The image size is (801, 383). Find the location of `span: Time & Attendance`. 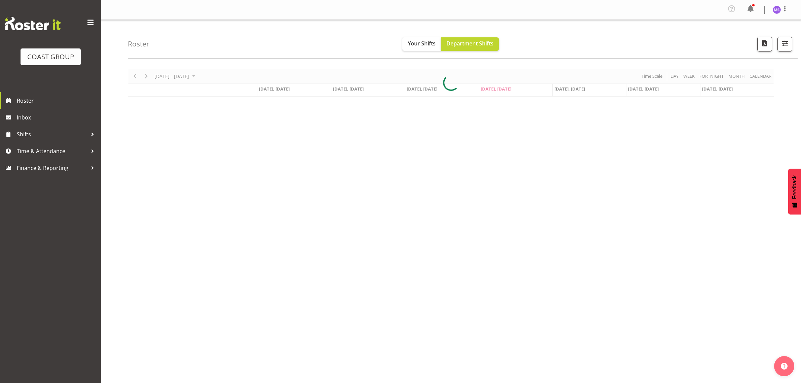

span: Time & Attendance is located at coordinates (52, 151).